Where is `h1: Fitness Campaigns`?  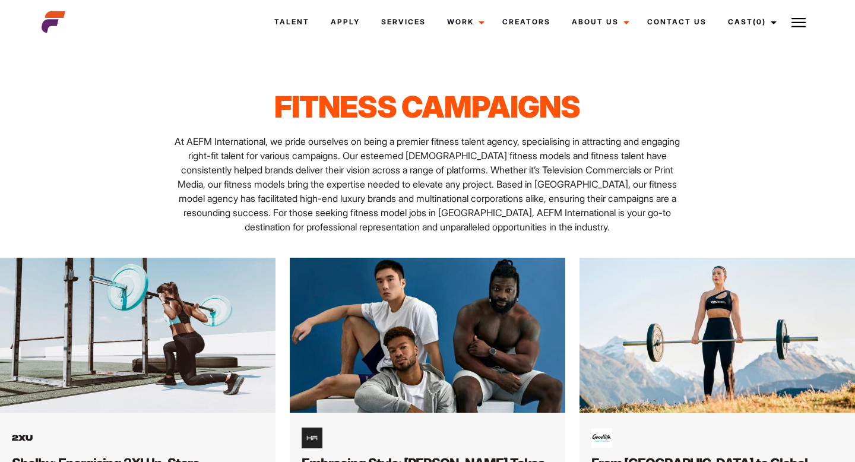 h1: Fitness Campaigns is located at coordinates (427, 107).